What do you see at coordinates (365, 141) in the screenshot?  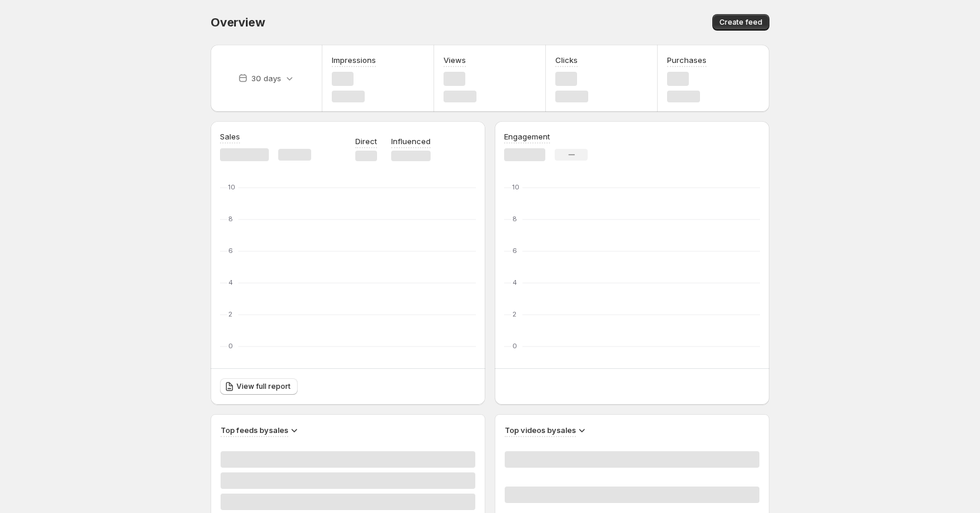 I see `p: Direct` at bounding box center [365, 141].